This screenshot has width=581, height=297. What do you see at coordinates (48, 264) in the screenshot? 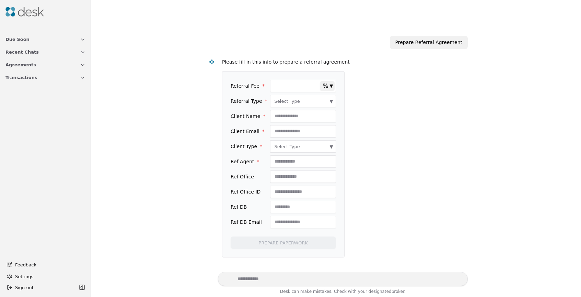
I see `span: Feedback` at bounding box center [48, 264].